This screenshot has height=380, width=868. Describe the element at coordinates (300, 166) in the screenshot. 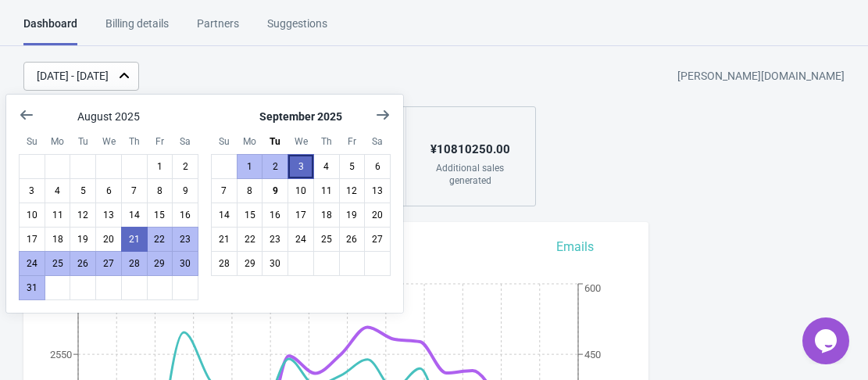

I see `button: September 3 2025` at that location.